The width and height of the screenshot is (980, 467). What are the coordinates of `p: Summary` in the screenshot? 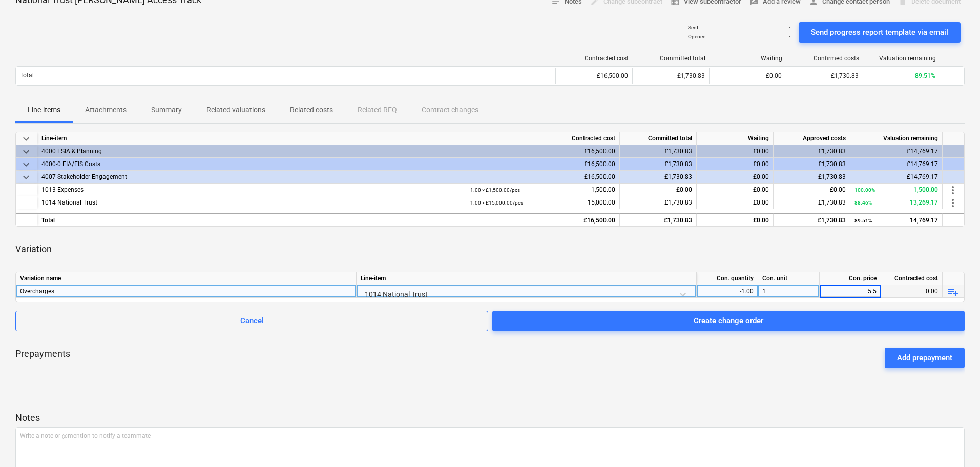 It's located at (167, 109).